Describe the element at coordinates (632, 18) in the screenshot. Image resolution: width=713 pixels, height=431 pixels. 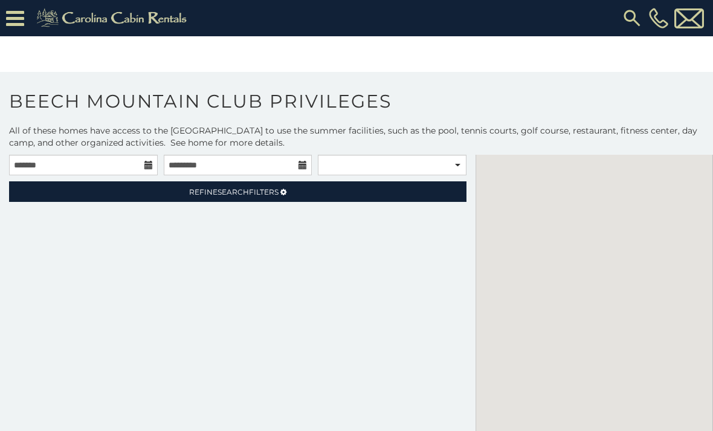
I see `img: search-regular.svg` at that location.